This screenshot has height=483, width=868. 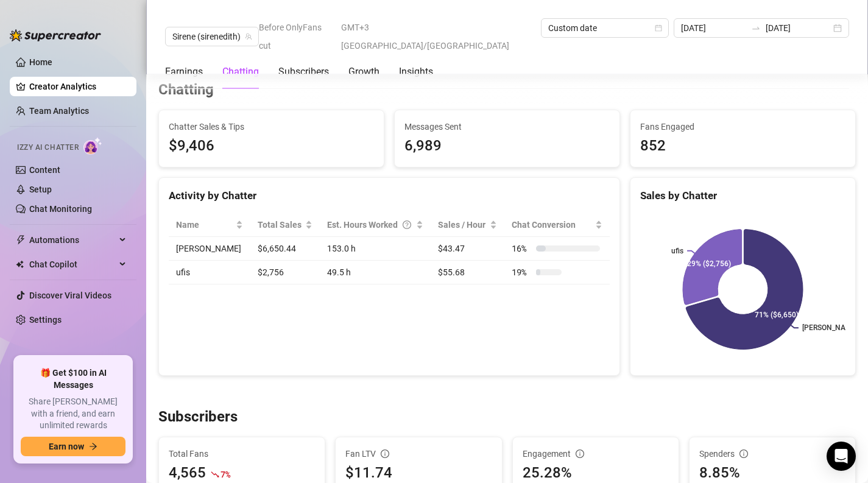 I want to click on span: Chat Copilot, so click(x=72, y=265).